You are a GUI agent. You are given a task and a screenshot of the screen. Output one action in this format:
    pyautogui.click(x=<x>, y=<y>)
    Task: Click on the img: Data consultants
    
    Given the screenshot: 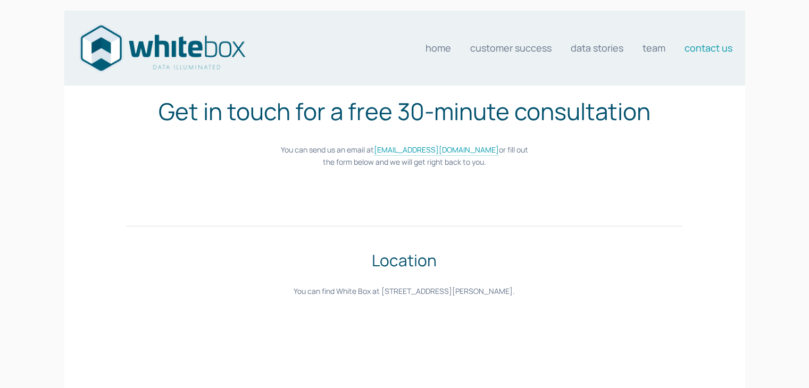 What is the action you would take?
    pyautogui.click(x=162, y=48)
    